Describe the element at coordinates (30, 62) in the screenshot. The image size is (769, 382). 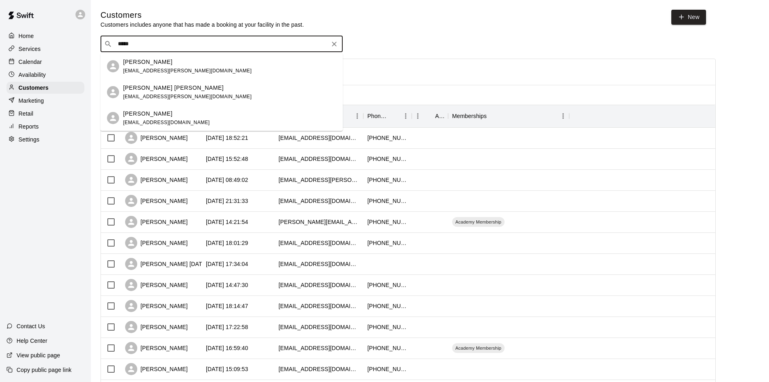
I see `p: Calendar` at that location.